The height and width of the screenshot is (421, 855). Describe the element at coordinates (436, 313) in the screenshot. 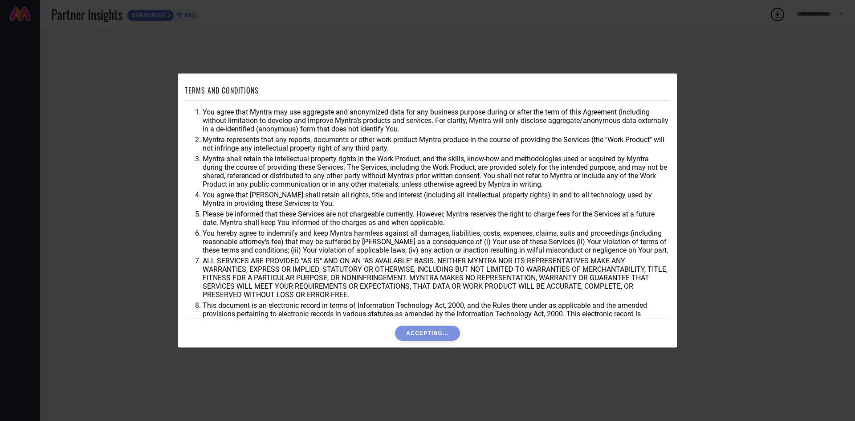

I see `li: This document is an electronic record in terms of Information Technology Act, 2000, and the Rules...` at that location.